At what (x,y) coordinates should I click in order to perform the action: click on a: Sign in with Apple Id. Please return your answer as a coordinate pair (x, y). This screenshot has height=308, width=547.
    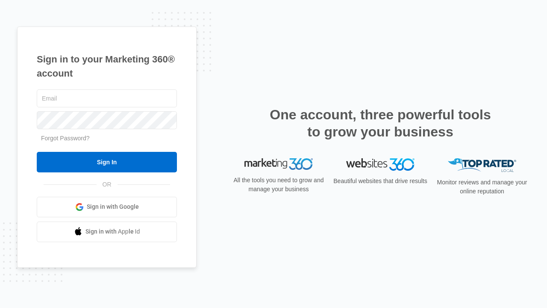
    Looking at the image, I should click on (107, 232).